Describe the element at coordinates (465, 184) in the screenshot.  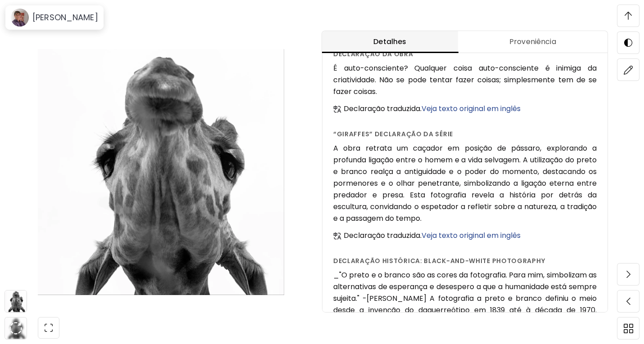
I see `h6: A obra retrata um caçador em posição de pássaro, explorando a profunda ligação entre o homem e a ...` at that location.